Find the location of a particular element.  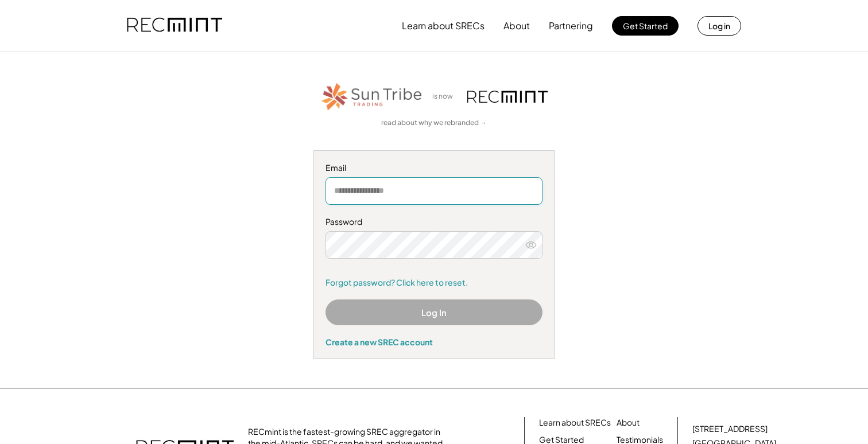

button: Log in is located at coordinates (719, 26).